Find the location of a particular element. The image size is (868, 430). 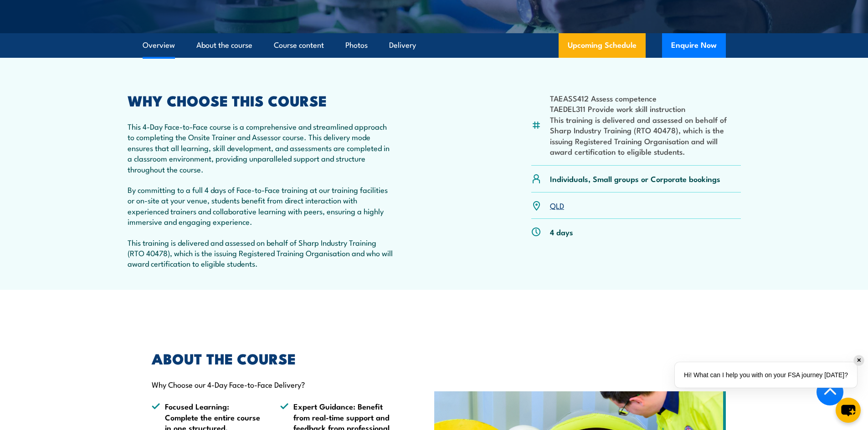

li: TAEASS412 Assess competence is located at coordinates (645, 98).